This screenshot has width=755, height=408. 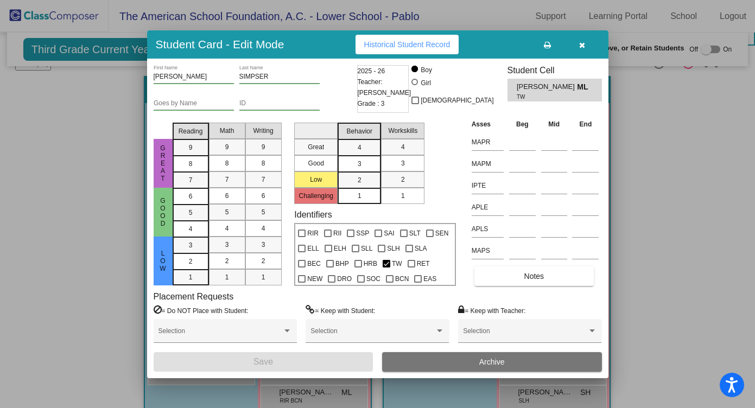 I want to click on label: = Keep with Student:, so click(x=340, y=310).